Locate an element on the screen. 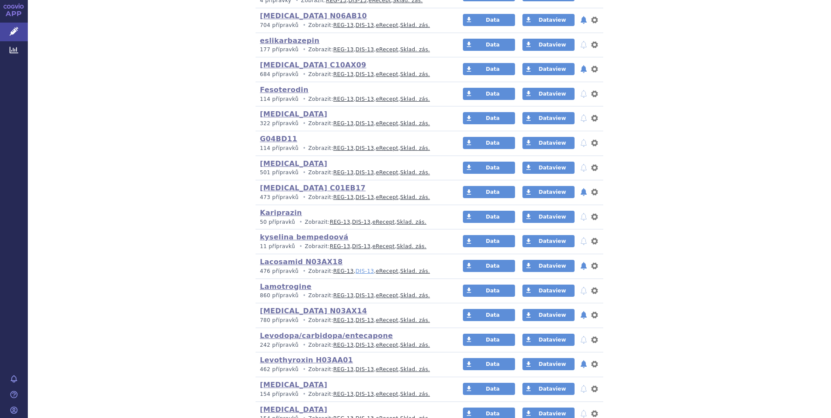  a: Kariprazin is located at coordinates (281, 213).